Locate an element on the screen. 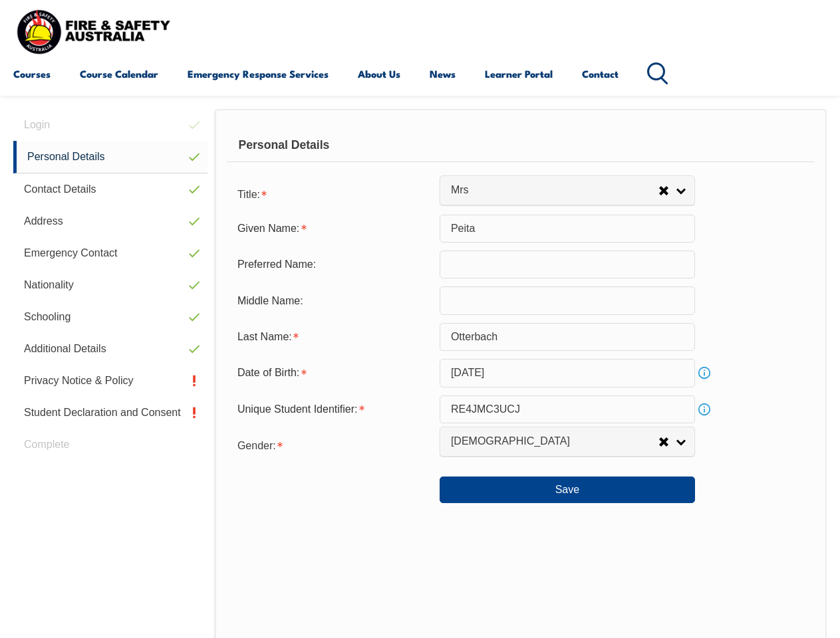 The width and height of the screenshot is (840, 638). a: Schooling is located at coordinates (110, 317).